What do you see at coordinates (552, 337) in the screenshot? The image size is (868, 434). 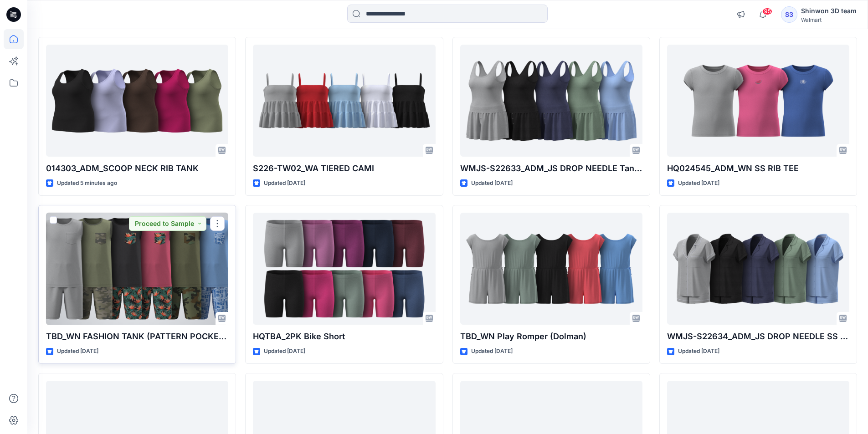 I see `p: TBD_WN Play Romper (Dolman)` at bounding box center [552, 337].